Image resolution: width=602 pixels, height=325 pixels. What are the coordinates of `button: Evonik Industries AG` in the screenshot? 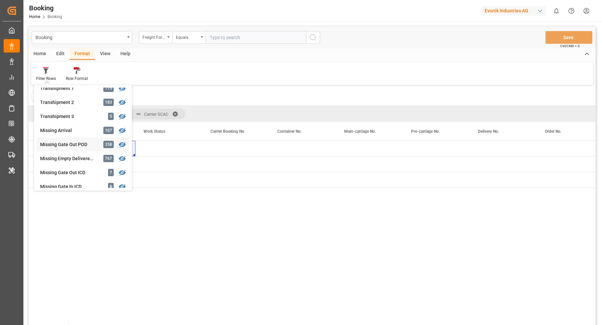 It's located at (515, 11).